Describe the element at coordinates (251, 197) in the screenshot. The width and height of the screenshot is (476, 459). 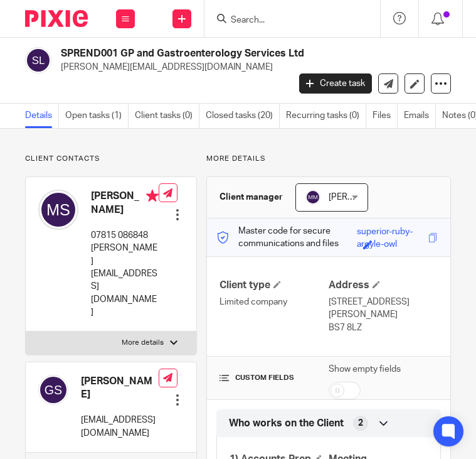
I see `h3: Client manager` at that location.